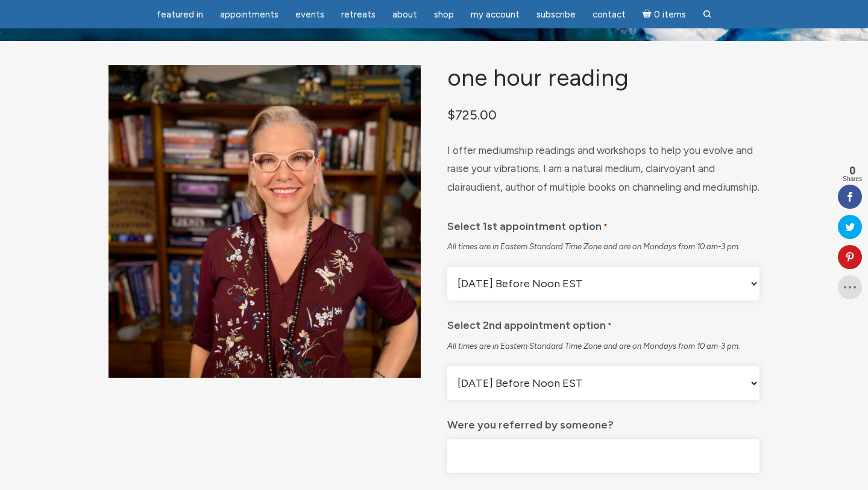 The width and height of the screenshot is (868, 490). Describe the element at coordinates (180, 15) in the screenshot. I see `a: featured in` at that location.